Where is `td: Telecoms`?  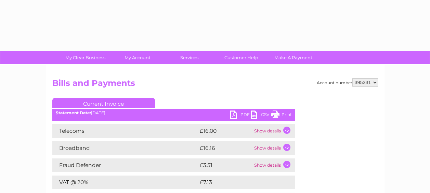
td: Telecoms is located at coordinates (125, 131).